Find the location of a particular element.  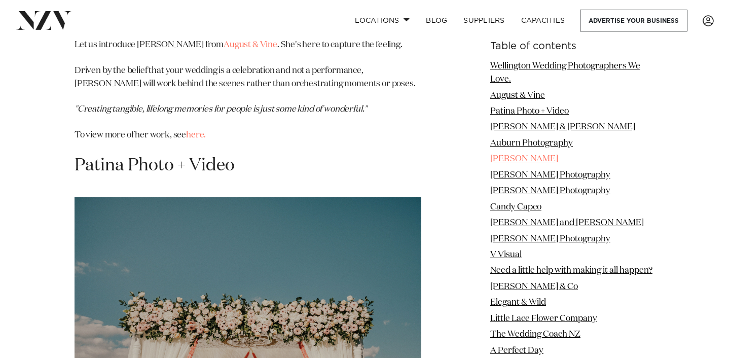

a: The Wedding Coach NZ is located at coordinates (535, 334).